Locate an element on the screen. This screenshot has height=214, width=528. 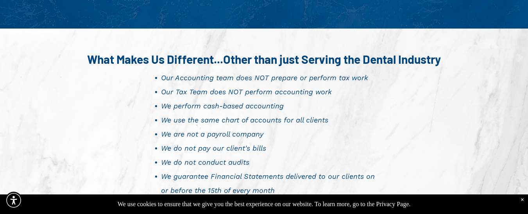
span: We are not a payroll company is located at coordinates (212, 134).